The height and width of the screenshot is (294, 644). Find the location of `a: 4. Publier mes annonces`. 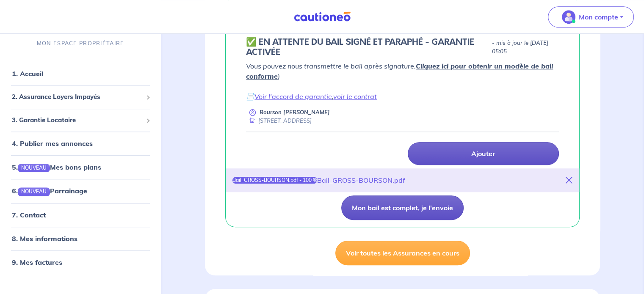

a: 4. Publier mes annonces is located at coordinates (52, 144).